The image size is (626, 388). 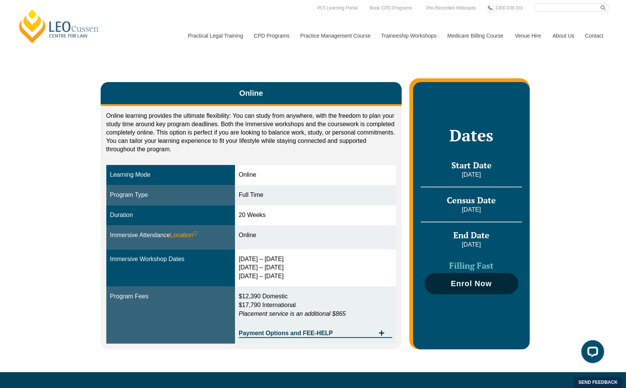 What do you see at coordinates (563, 36) in the screenshot?
I see `a: About Us` at bounding box center [563, 36].